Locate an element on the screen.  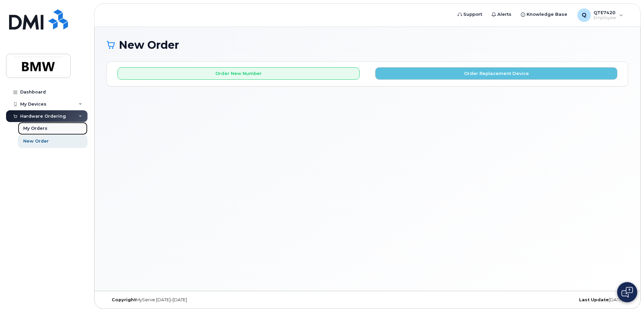
button: Order New Number is located at coordinates (238, 73).